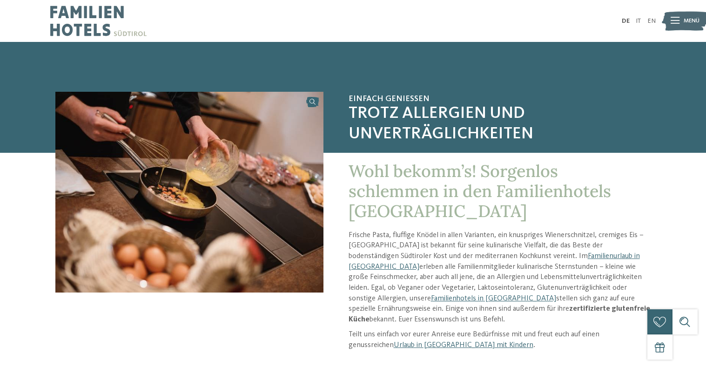 Image resolution: width=706 pixels, height=368 pixels. Describe the element at coordinates (626, 21) in the screenshot. I see `a: DE` at that location.